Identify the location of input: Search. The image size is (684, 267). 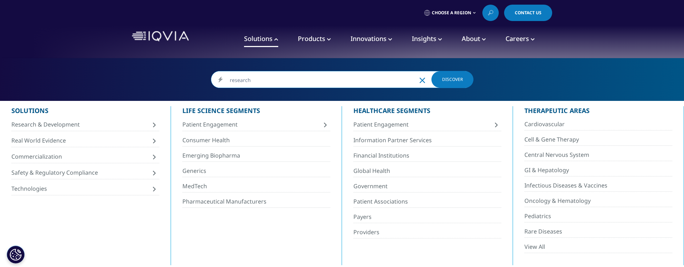
(342, 80).